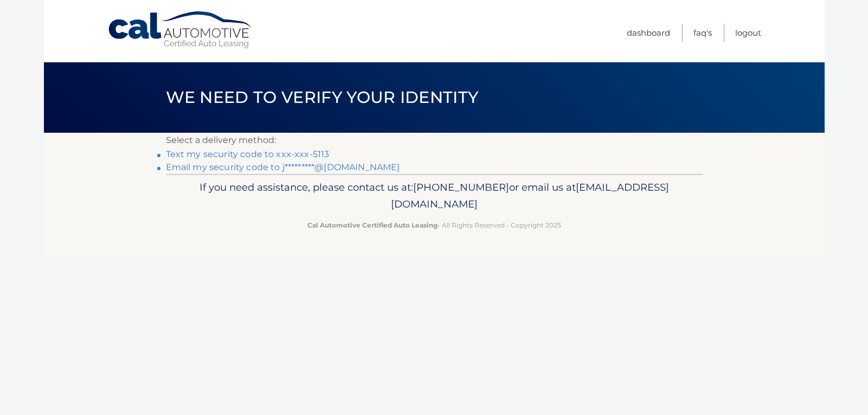 This screenshot has width=868, height=415. Describe the element at coordinates (435, 225) in the screenshot. I see `p: - All Rights Reserved - Copyright 2025` at that location.